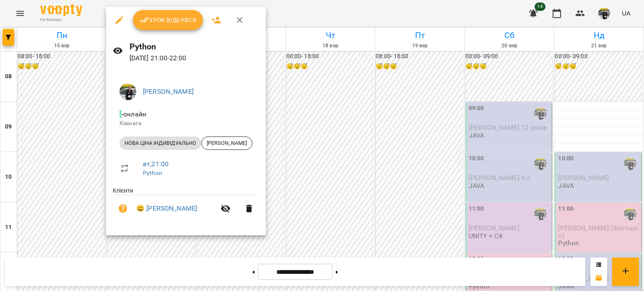 This screenshot has width=644, height=291. What do you see at coordinates (134, 114) in the screenshot?
I see `span: - онлайн` at bounding box center [134, 114].